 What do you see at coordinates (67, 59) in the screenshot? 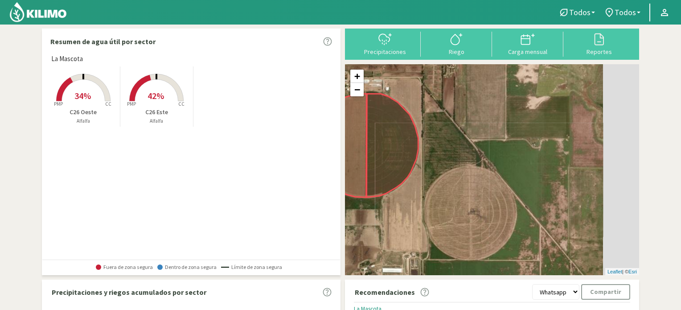
I see `span: La Mascota` at bounding box center [67, 59].